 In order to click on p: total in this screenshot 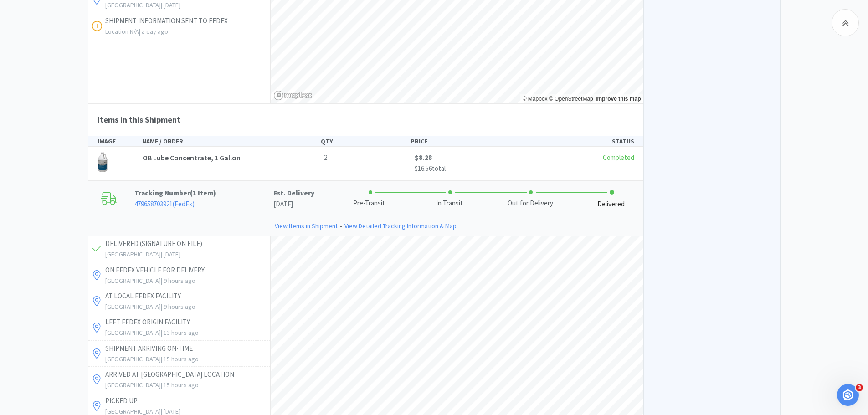, I will do `click(456, 169)`.